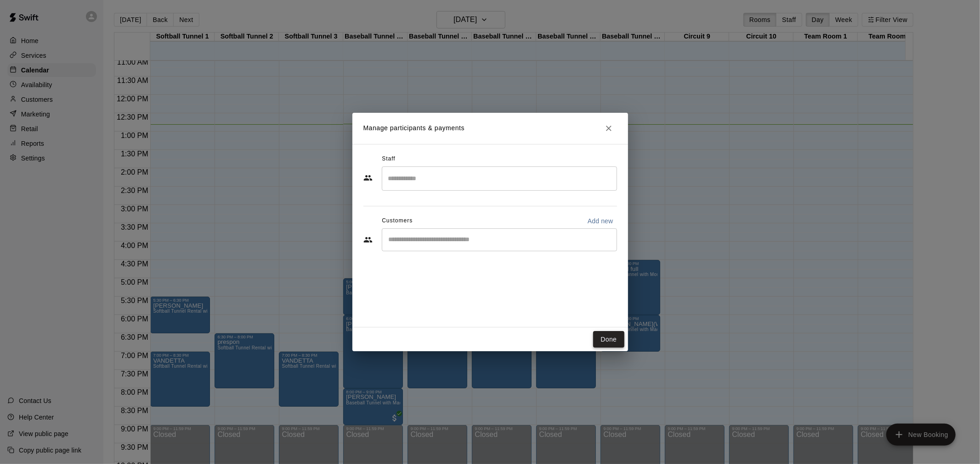 Image resolution: width=980 pixels, height=464 pixels. I want to click on span: Staff, so click(388, 159).